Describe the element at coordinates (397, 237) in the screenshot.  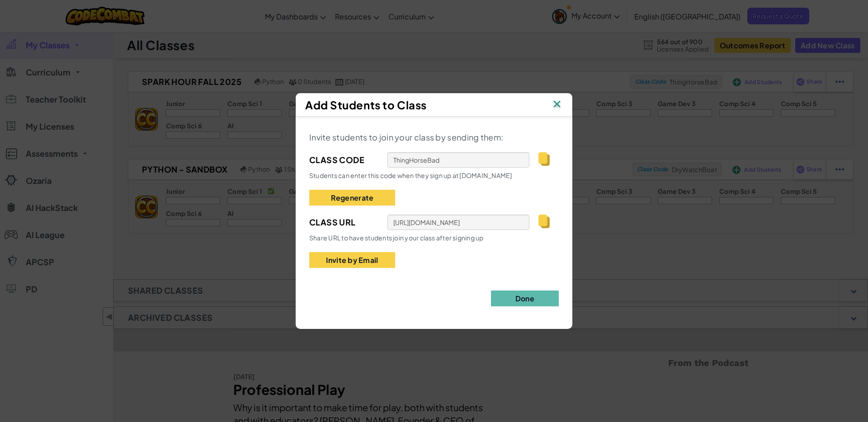
I see `span: Share URL to have students join your class after signing up` at that location.